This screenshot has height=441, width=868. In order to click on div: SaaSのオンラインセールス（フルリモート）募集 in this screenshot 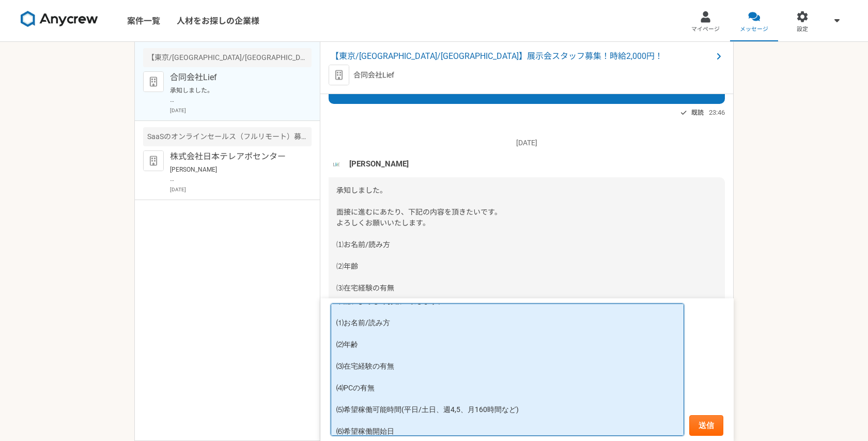, I will do `click(228, 137)`.